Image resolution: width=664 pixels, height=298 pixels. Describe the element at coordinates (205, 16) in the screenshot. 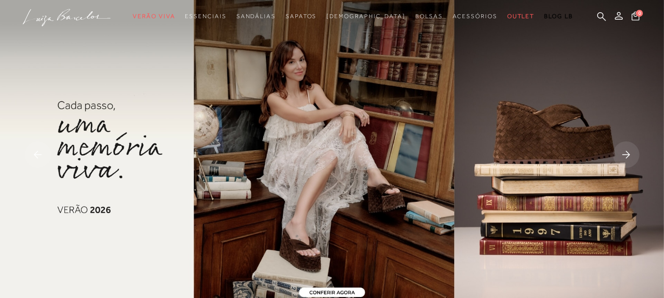

I see `span: Essenciais` at that location.